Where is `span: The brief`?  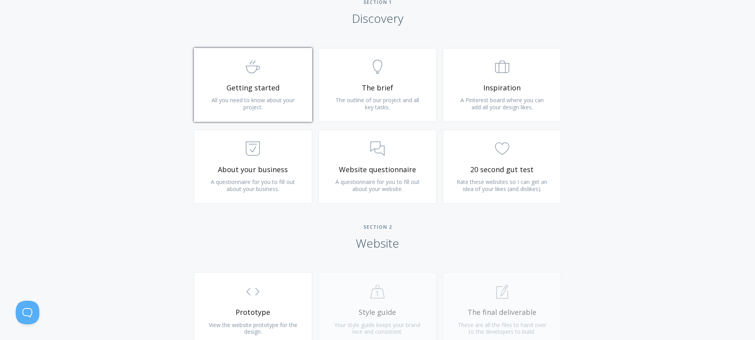 span: The brief is located at coordinates (378, 88).